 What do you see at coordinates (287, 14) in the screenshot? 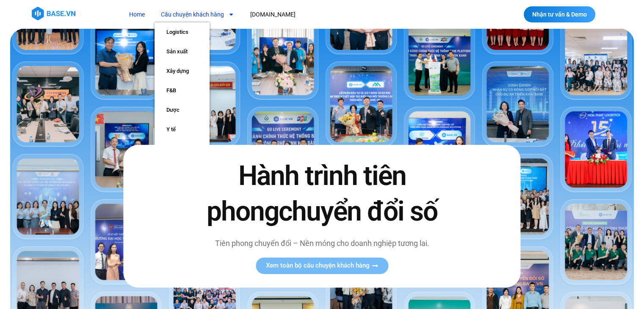
I see `nav: Menu` at bounding box center [287, 14].